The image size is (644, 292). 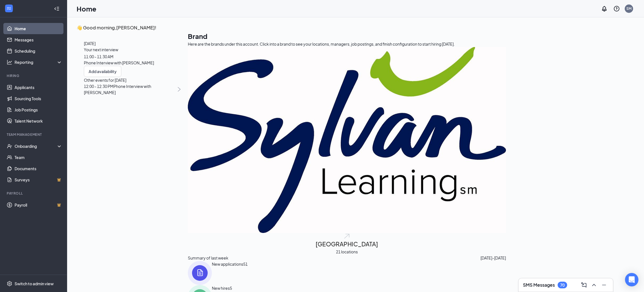 I want to click on a: Talent Network, so click(x=38, y=121).